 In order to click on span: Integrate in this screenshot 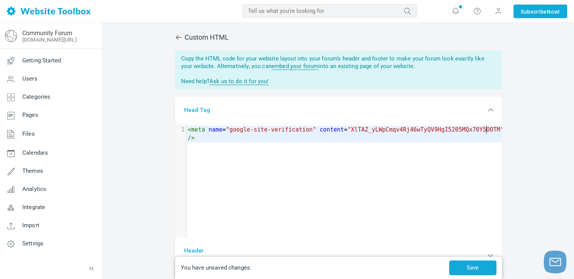, I will do `click(34, 207)`.